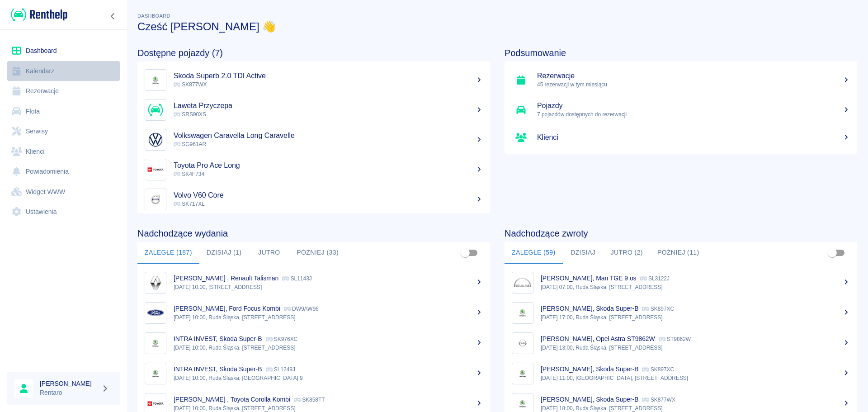  Describe the element at coordinates (301, 309) in the screenshot. I see `p: DW9AW96` at that location.